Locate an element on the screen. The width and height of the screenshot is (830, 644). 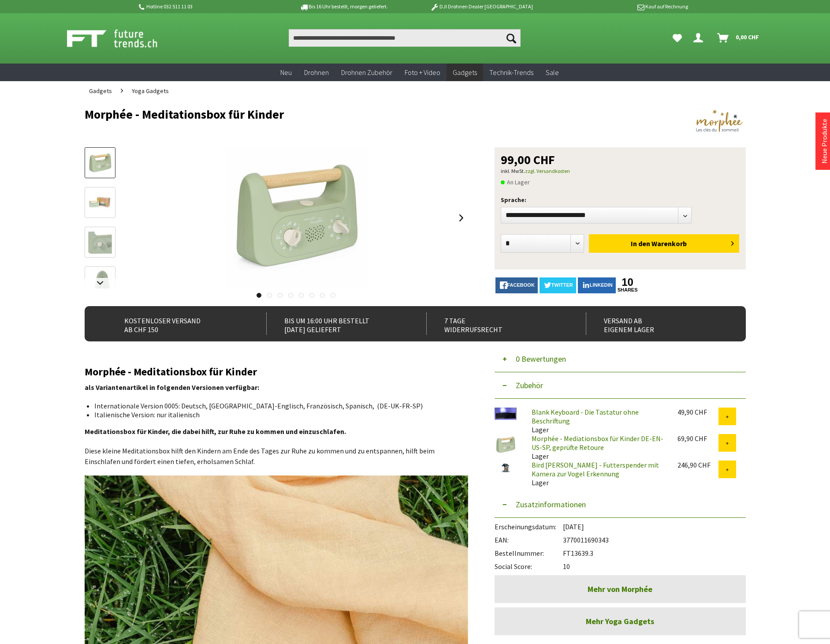
a: shares is located at coordinates (627, 289).